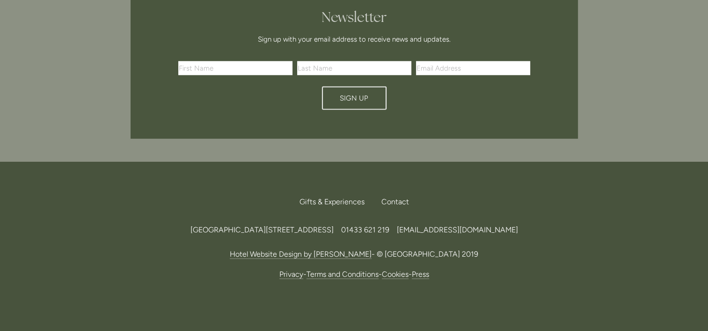 The image size is (708, 331). Describe the element at coordinates (235, 68) in the screenshot. I see `input: First Name` at that location.